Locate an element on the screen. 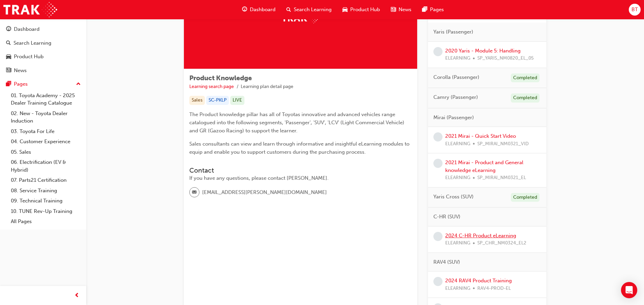  span: Sales consultants can view and learn through informative and insightful eLearning modules to equi... is located at coordinates (300, 148).